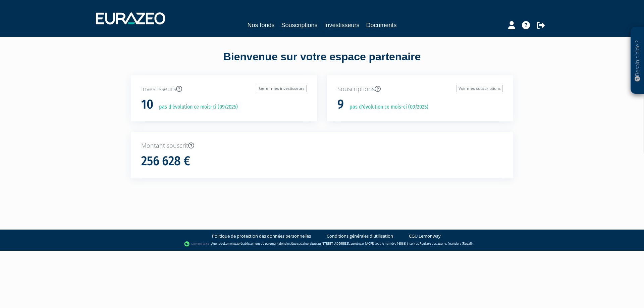  I want to click on h1: 10, so click(147, 105).